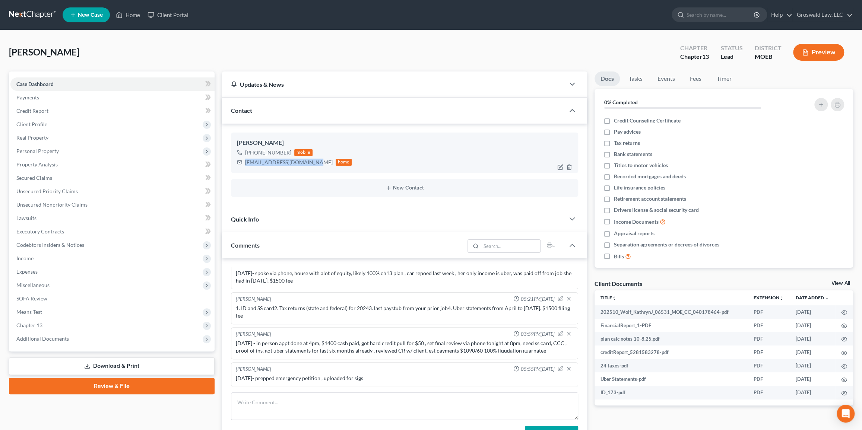 Image resolution: width=862 pixels, height=430 pixels. What do you see at coordinates (113, 218) in the screenshot?
I see `a: Lawsuits` at bounding box center [113, 218].